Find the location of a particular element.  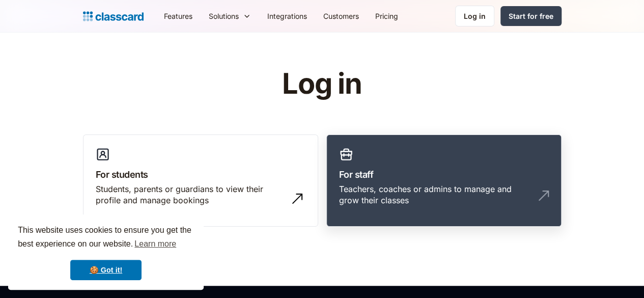

a: Features is located at coordinates (179, 16).